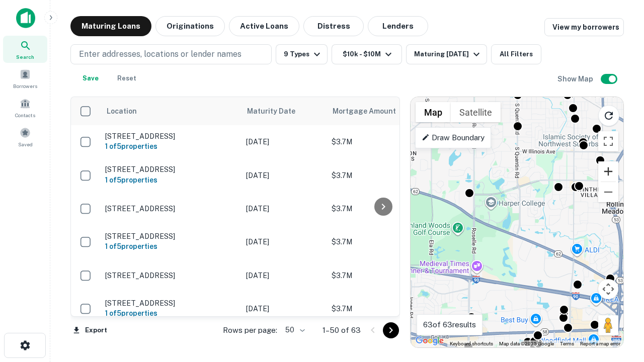  What do you see at coordinates (171, 54) in the screenshot?
I see `button: Enter addresses, locations or lender names` at bounding box center [171, 54].